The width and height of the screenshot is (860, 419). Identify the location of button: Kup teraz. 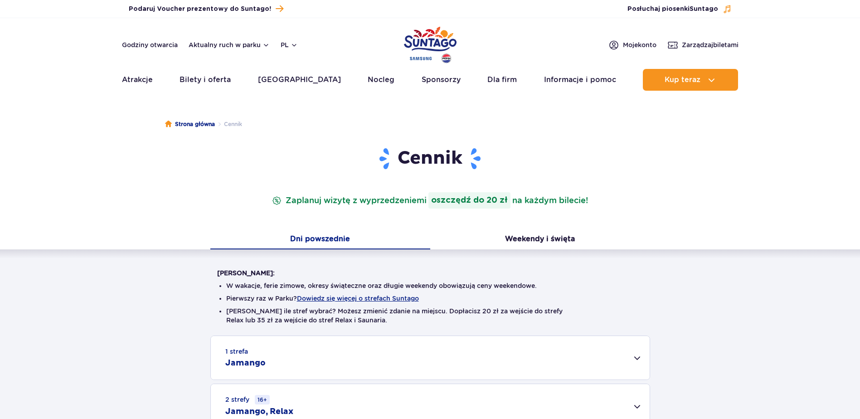
(690, 80).